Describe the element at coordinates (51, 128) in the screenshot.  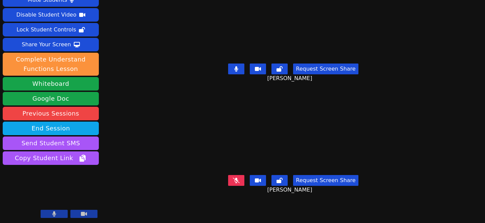
I see `button: End Session` at that location.